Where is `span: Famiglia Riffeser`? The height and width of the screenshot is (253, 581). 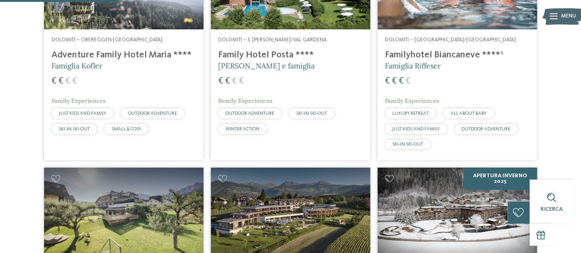
span: Famiglia Riffeser is located at coordinates (413, 66).